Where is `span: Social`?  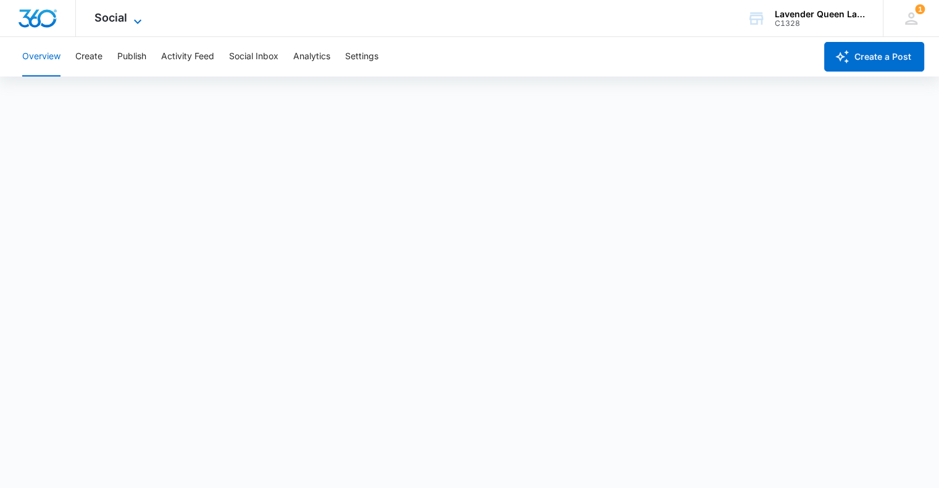
span: Social is located at coordinates (110, 17).